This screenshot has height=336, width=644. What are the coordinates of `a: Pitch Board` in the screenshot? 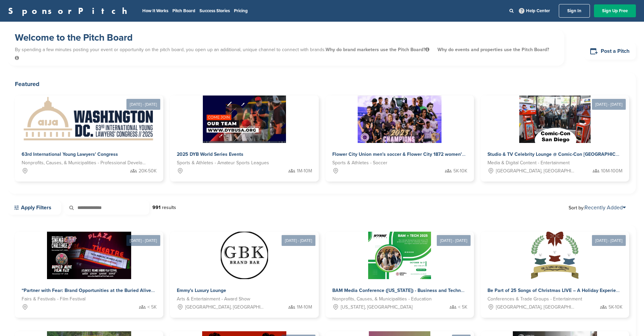 It's located at (184, 11).